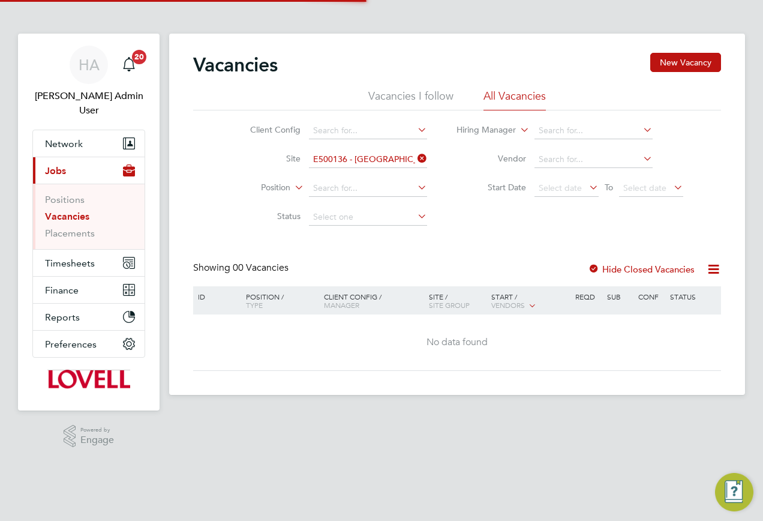  Describe the element at coordinates (491, 187) in the screenshot. I see `label: Start Date` at that location.